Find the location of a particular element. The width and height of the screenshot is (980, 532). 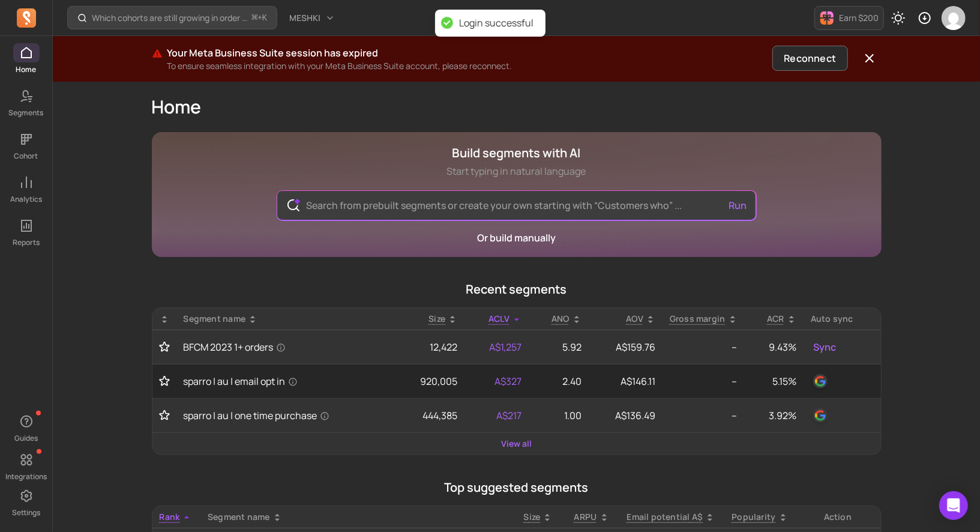

p: Gross margin is located at coordinates (698, 318).